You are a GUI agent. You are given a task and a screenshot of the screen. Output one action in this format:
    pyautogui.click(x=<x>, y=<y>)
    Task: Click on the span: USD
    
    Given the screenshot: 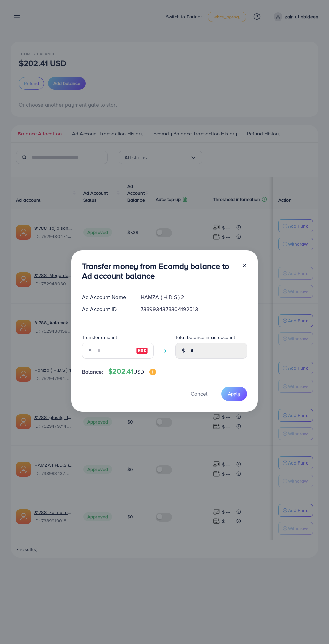 What is the action you would take?
    pyautogui.click(x=139, y=371)
    